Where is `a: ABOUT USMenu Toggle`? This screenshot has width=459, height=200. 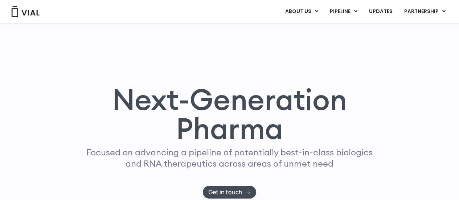
a: ABOUT USMenu Toggle is located at coordinates (302, 12).